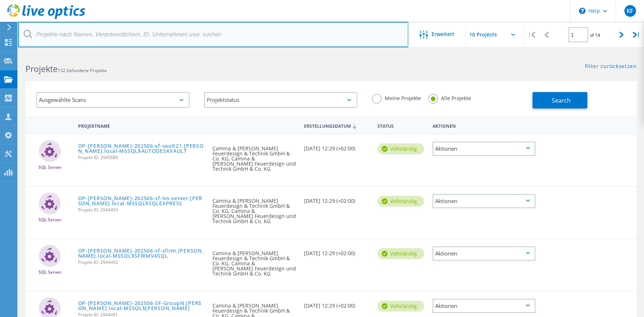 The height and width of the screenshot is (317, 644). What do you see at coordinates (142, 125) in the screenshot?
I see `div: Projektname` at bounding box center [142, 125].